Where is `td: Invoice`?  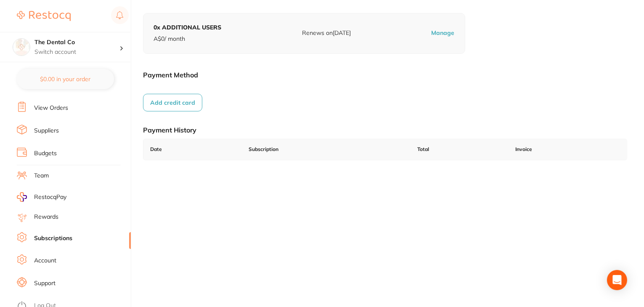
td: Invoice is located at coordinates (568, 149).